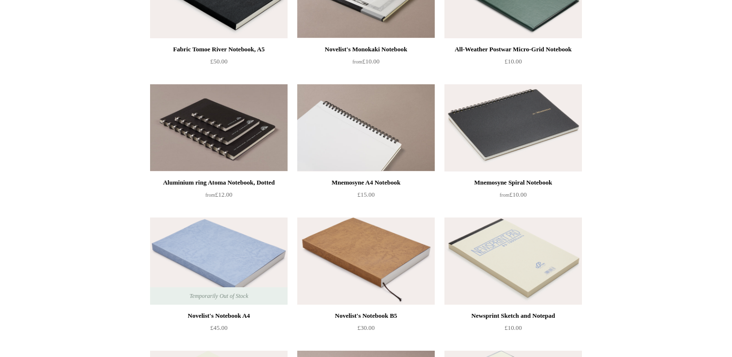  Describe the element at coordinates (513, 182) in the screenshot. I see `div: Mnemosyne Spiral Notebook` at that location.